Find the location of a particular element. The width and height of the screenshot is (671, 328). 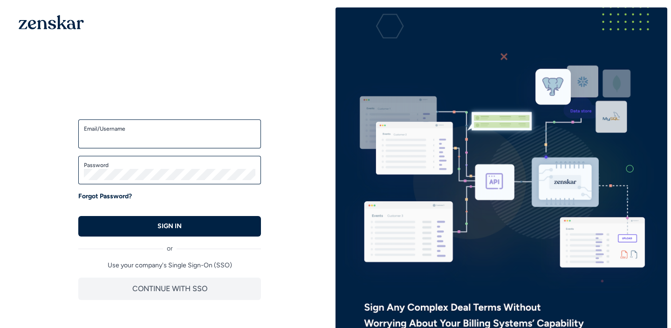

button: SIGN IN is located at coordinates (170, 226).